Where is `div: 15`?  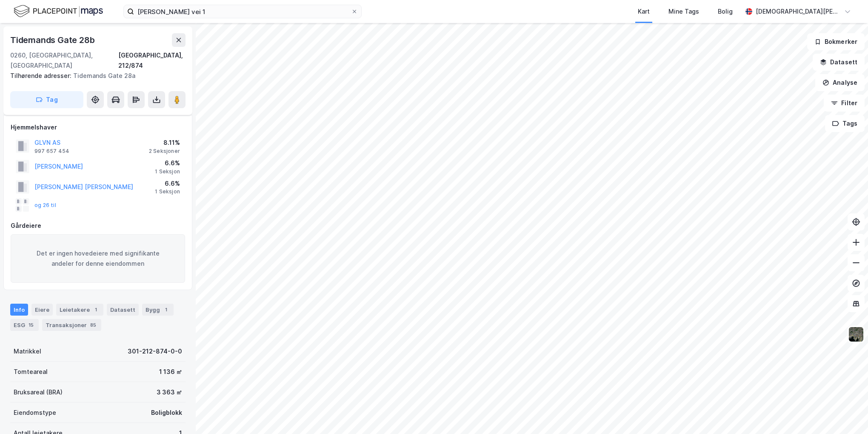
div: 15 is located at coordinates (31, 325).